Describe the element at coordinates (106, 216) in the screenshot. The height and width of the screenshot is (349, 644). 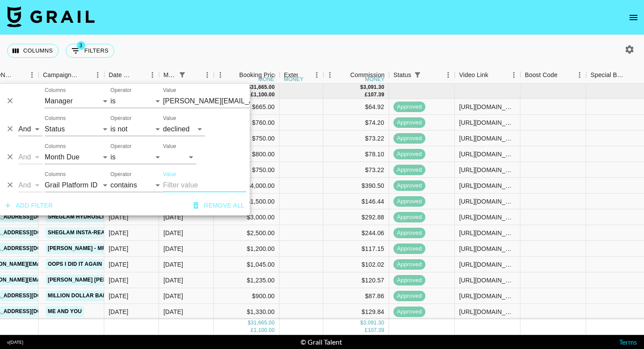
I see `a: SHEGLAM HydroSlime Primer Campaign` at that location.